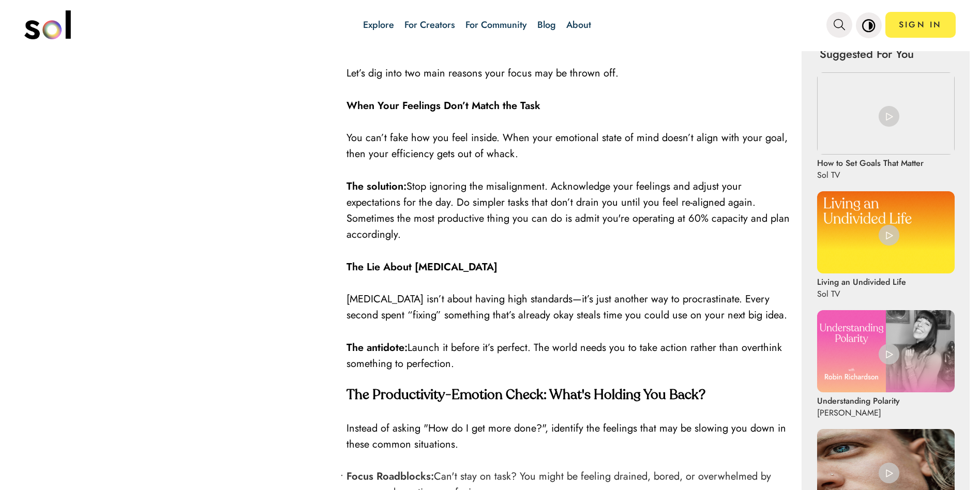 The image size is (980, 490). I want to click on img: Understanding Polarity, so click(886, 351).